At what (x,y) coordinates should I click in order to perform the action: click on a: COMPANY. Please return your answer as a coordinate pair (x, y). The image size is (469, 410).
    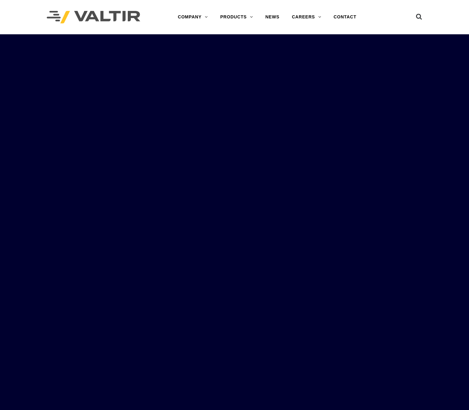
    Looking at the image, I should click on (193, 17).